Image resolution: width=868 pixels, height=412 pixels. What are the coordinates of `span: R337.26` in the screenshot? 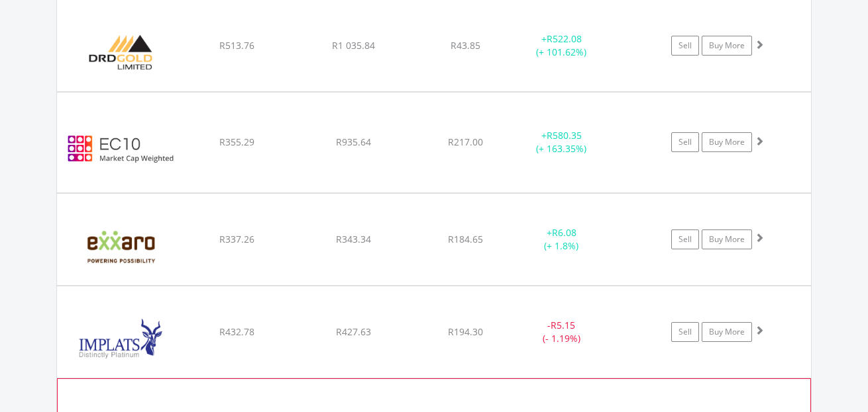 It's located at (236, 239).